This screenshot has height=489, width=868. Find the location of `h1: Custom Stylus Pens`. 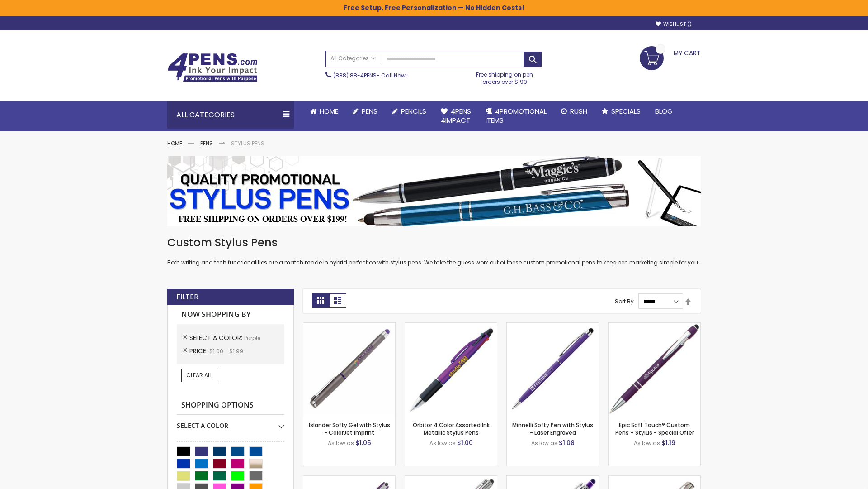

h1: Custom Stylus Pens is located at coordinates (434, 242).